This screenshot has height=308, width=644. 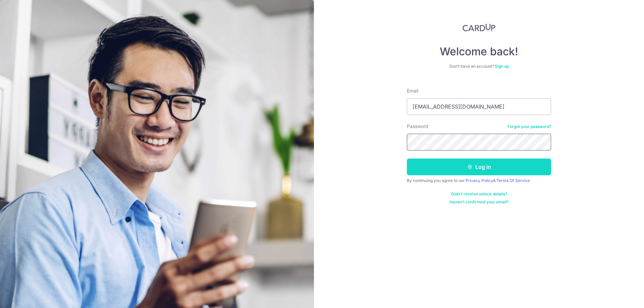 I want to click on a: Privacy Policy, so click(x=479, y=180).